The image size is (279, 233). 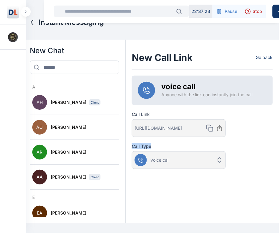 I want to click on span: EA, so click(x=40, y=213).